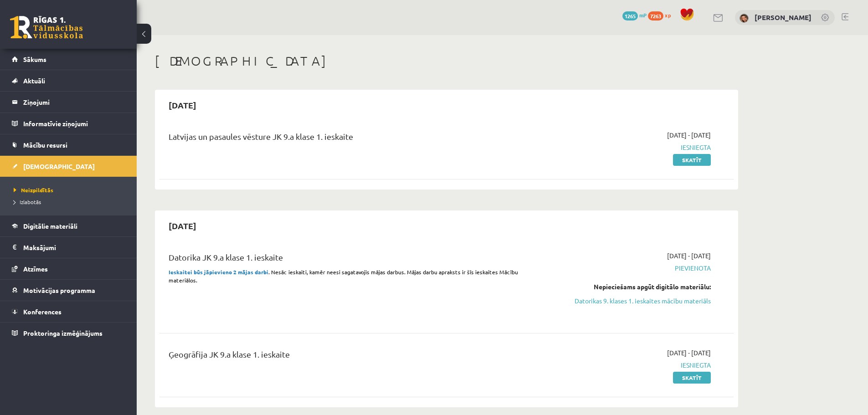 The width and height of the screenshot is (868, 415). What do you see at coordinates (35, 60) in the screenshot?
I see `span: Sākums` at bounding box center [35, 60].